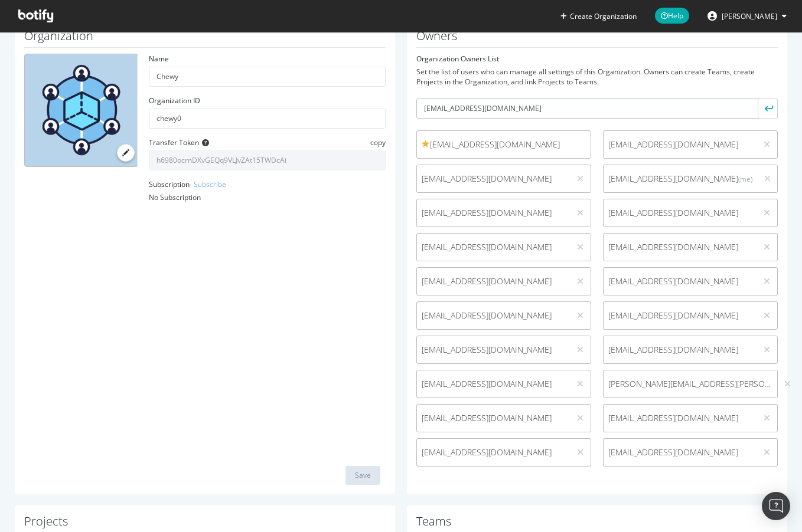 The height and width of the screenshot is (532, 802). Describe the element at coordinates (174, 142) in the screenshot. I see `label: Transfer Token` at that location.